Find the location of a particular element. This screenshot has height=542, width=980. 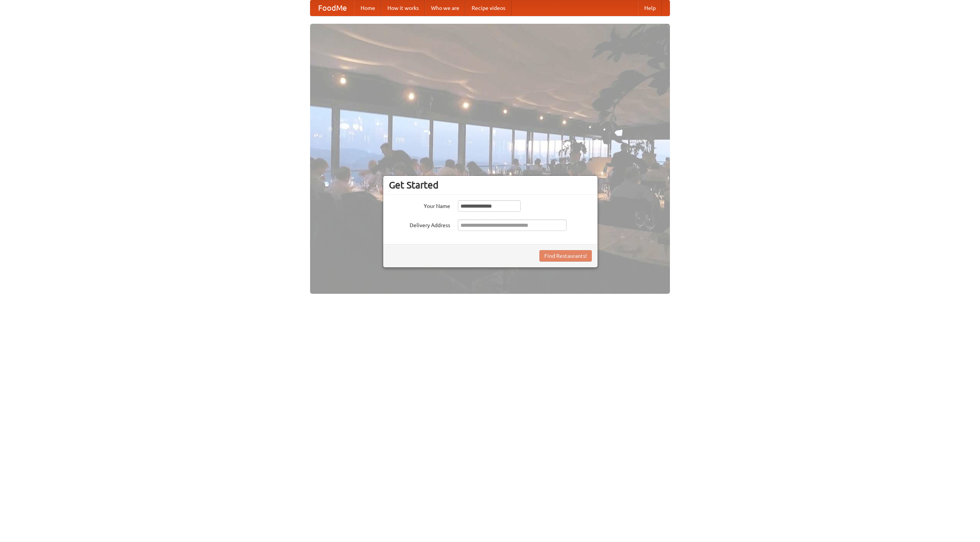

label: Your Name is located at coordinates (420, 205).